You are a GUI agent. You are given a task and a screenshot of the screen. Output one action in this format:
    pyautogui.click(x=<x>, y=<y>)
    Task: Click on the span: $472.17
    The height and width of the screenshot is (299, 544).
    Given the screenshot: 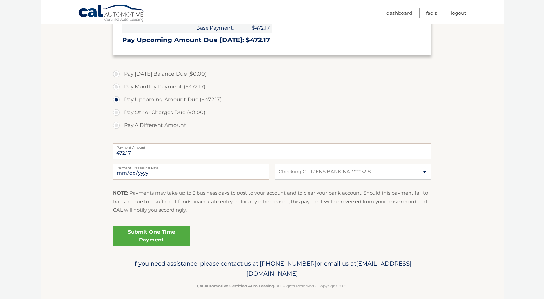 What is the action you would take?
    pyautogui.click(x=258, y=28)
    